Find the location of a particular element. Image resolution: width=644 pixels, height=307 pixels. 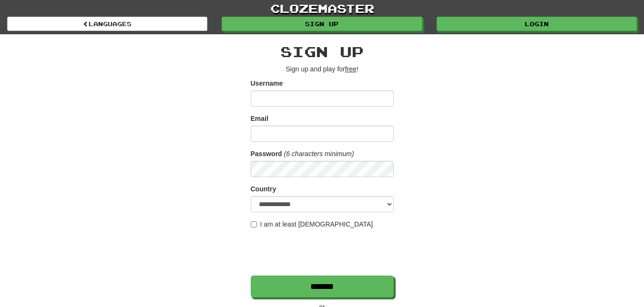

label: Username is located at coordinates (267, 83).